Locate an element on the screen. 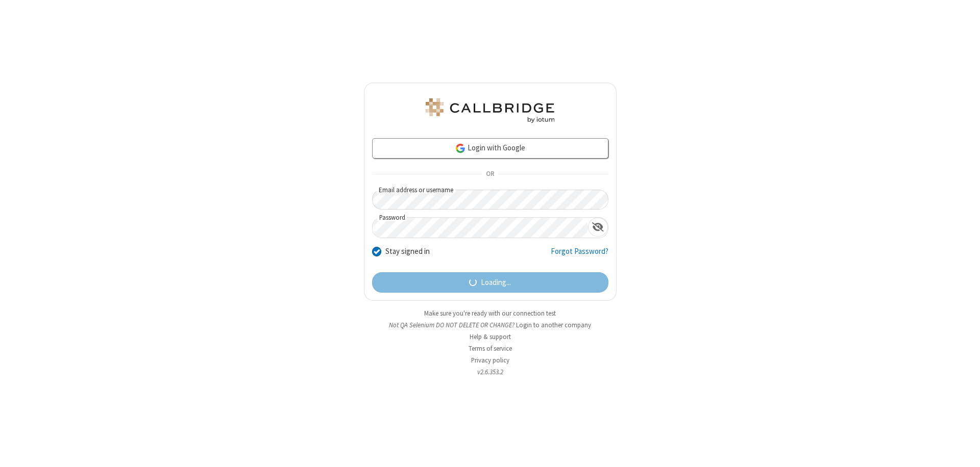 The width and height of the screenshot is (980, 467). li: Not QA Selenium DO NOT DELETE OR CHANGE? is located at coordinates (490, 325).